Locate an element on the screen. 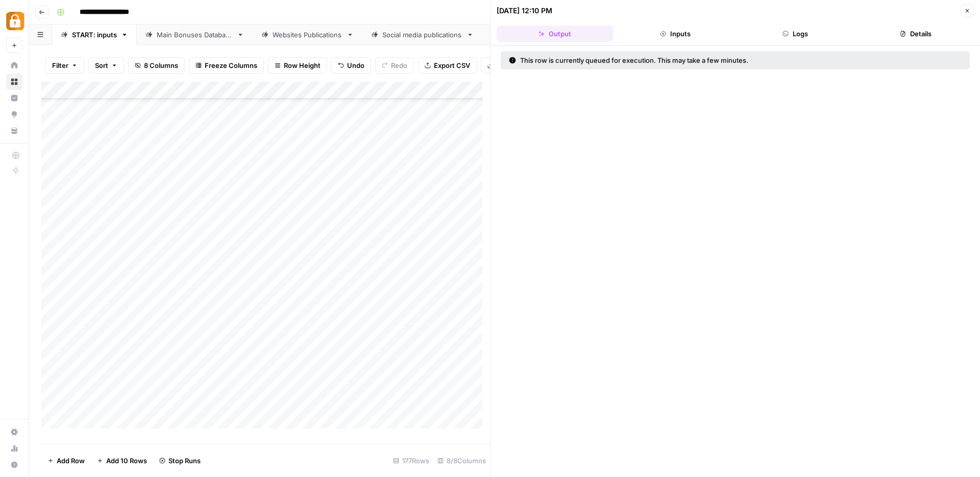  span: Add 10 Rows is located at coordinates (126, 461).